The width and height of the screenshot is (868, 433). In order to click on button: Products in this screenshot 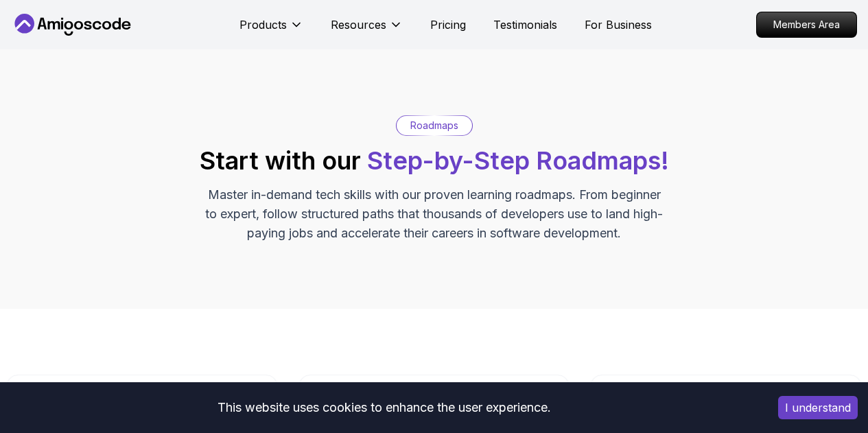, I will do `click(271, 30)`.